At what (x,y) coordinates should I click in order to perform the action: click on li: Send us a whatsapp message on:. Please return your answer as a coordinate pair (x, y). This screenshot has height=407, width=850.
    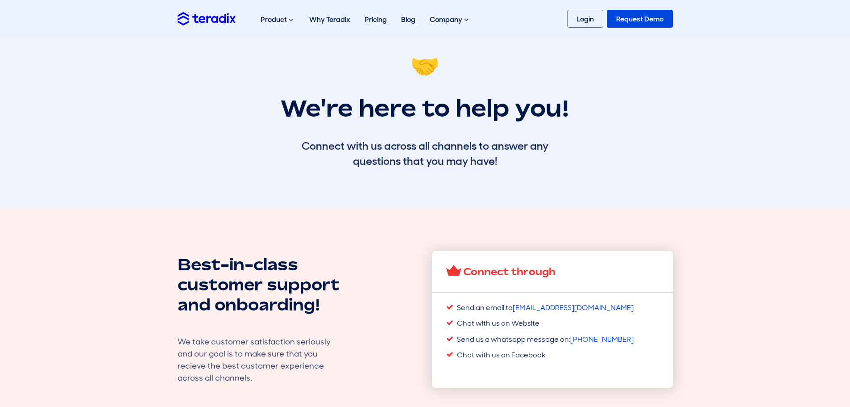
    Looking at the image, I should click on (552, 339).